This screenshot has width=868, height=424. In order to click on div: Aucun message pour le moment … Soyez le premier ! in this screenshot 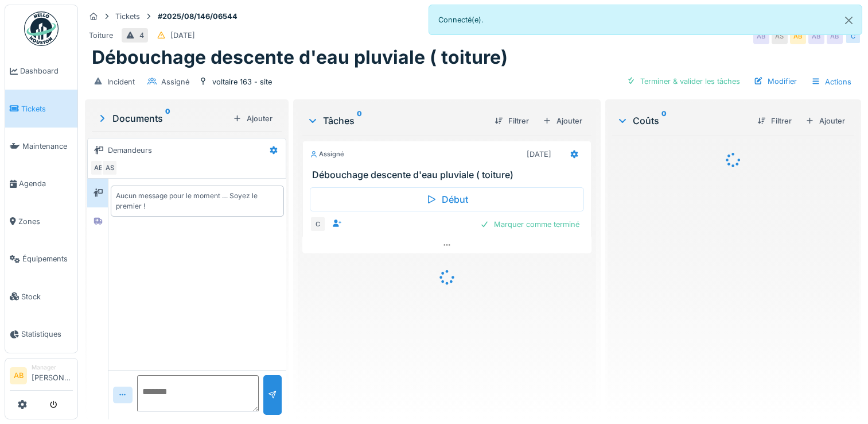, I will do `click(197, 201)`.